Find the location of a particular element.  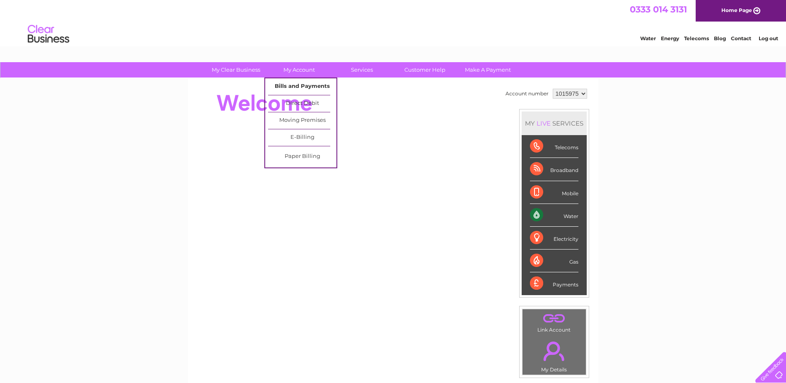

img: logo.png is located at coordinates (49, 34).